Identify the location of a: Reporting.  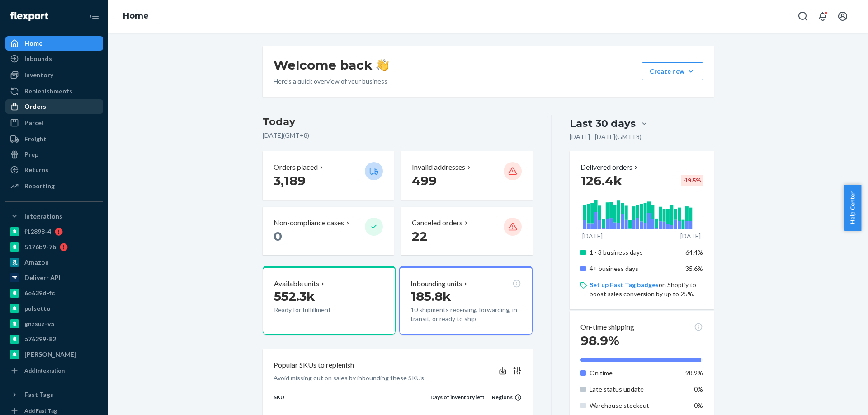
(54, 186).